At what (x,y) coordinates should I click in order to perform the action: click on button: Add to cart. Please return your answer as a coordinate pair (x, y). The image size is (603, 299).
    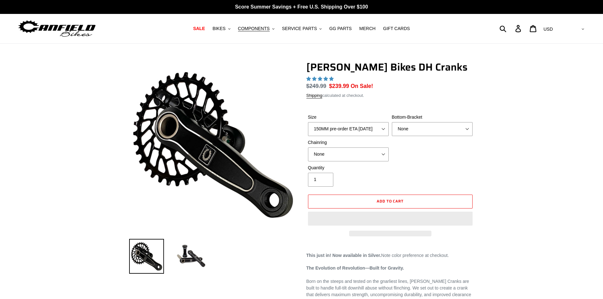
    Looking at the image, I should click on (390, 202).